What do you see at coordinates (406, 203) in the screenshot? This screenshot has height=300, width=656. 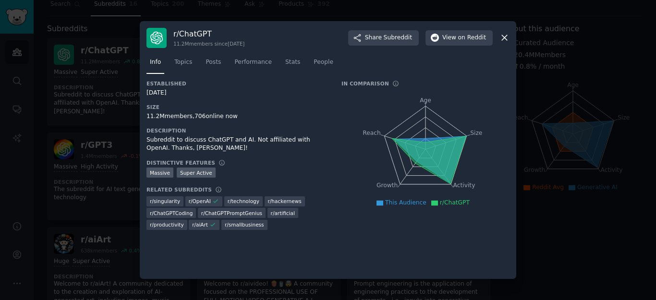 I see `span: This Audience` at bounding box center [406, 203].